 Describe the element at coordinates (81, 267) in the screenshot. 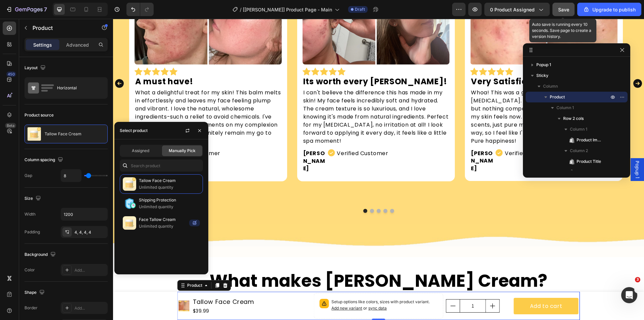

I see `div: Product` at that location.